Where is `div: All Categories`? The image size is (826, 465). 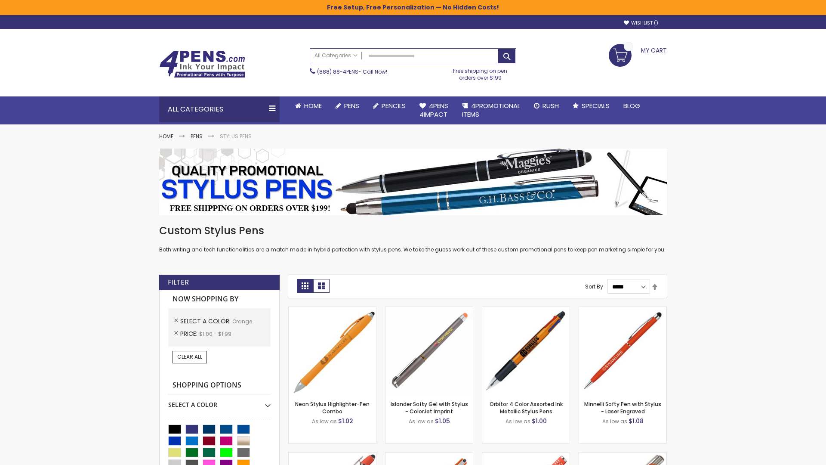
div: All Categories is located at coordinates (219, 109).